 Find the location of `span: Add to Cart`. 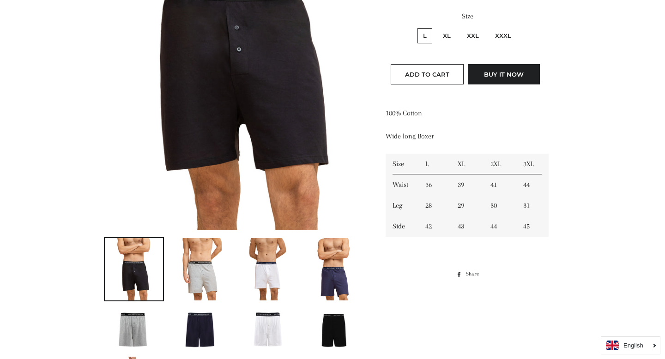

span: Add to Cart is located at coordinates (427, 74).